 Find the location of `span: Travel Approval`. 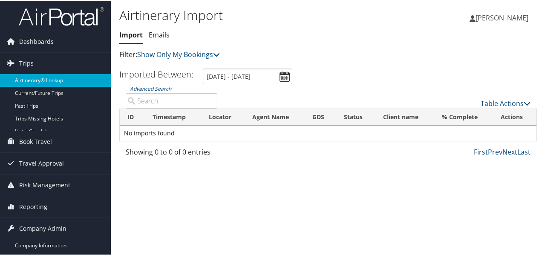

span: Travel Approval is located at coordinates (41, 163).